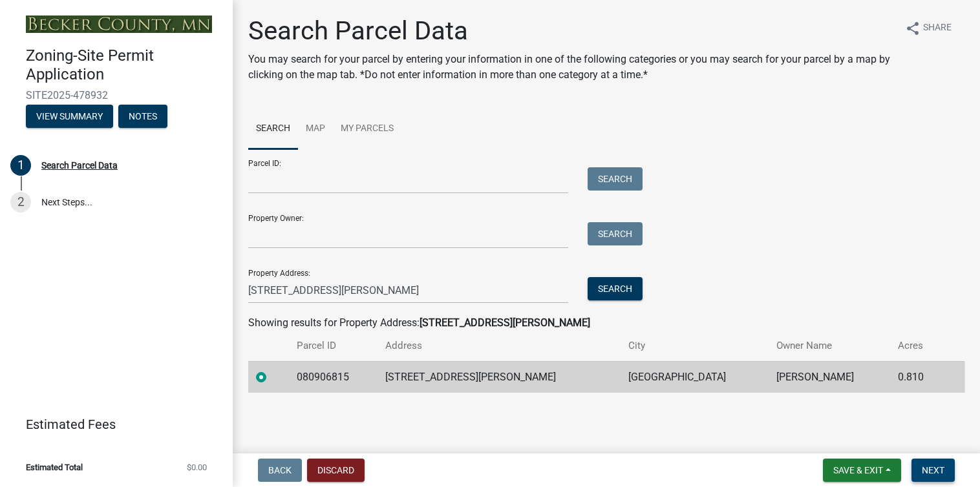  What do you see at coordinates (80, 165) in the screenshot?
I see `div: Search Parcel Data` at bounding box center [80, 165].